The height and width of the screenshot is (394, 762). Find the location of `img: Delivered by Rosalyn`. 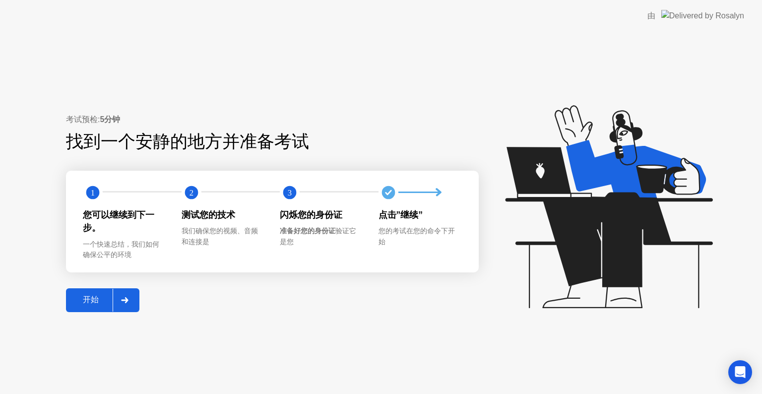

img: Delivered by Rosalyn is located at coordinates (702, 15).